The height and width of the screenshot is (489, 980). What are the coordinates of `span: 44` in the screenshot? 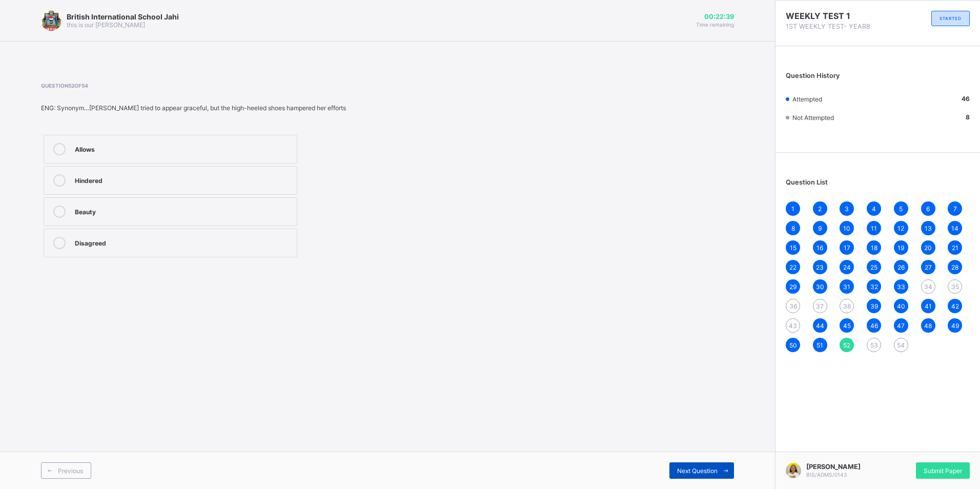 It's located at (820, 326).